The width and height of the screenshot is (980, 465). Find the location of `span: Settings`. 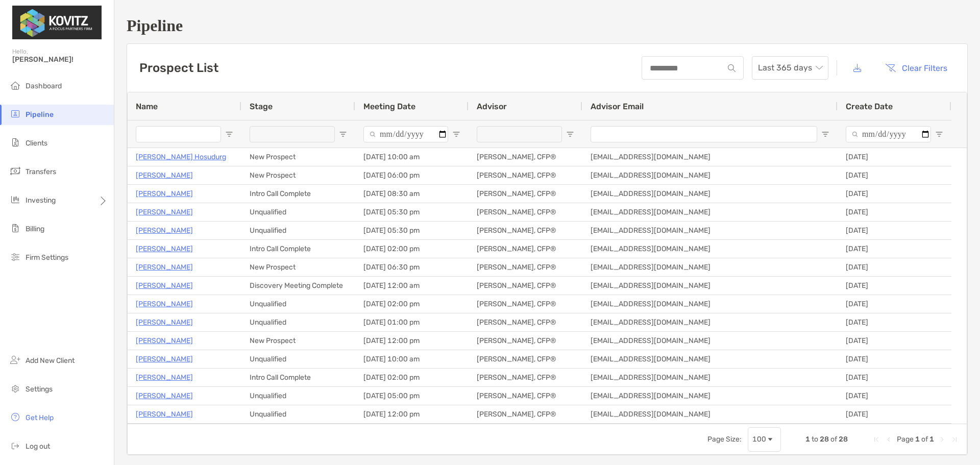

span: Settings is located at coordinates (39, 389).